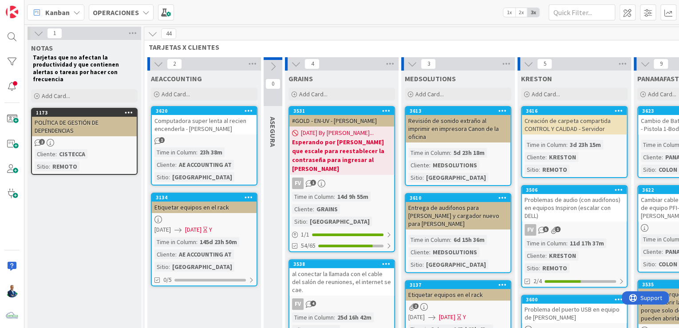 This screenshot has height=328, width=679. Describe the element at coordinates (537, 281) in the screenshot. I see `span: 2/4` at that location.